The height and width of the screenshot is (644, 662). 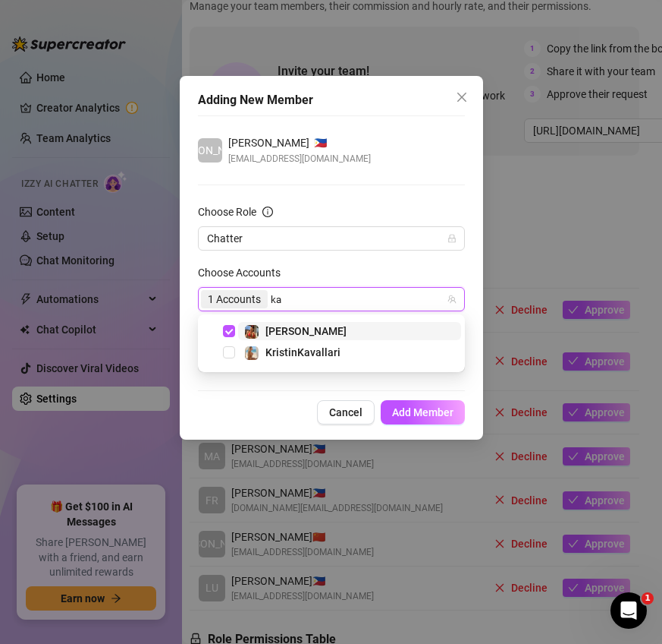 What do you see at coordinates (462, 97) in the screenshot?
I see `span: Close` at bounding box center [462, 97].